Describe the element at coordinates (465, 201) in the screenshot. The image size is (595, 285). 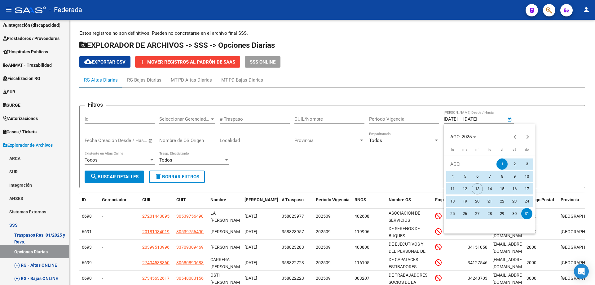
I see `button: 19 de agosto de 2025` at that location.